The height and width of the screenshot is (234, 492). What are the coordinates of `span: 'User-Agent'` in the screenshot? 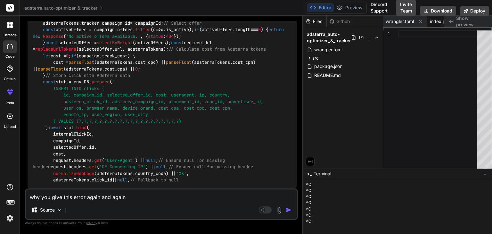 It's located at (120, 160).